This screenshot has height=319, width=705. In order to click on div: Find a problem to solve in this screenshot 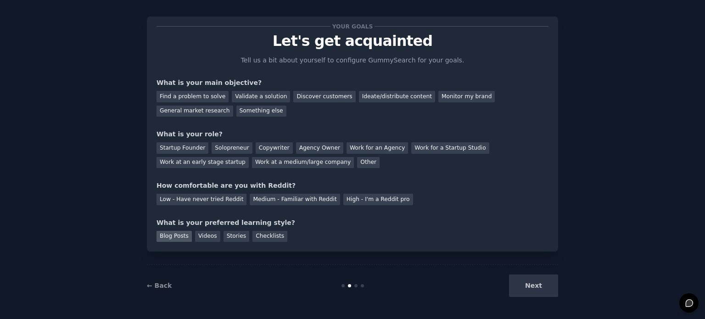, I will do `click(192, 96)`.